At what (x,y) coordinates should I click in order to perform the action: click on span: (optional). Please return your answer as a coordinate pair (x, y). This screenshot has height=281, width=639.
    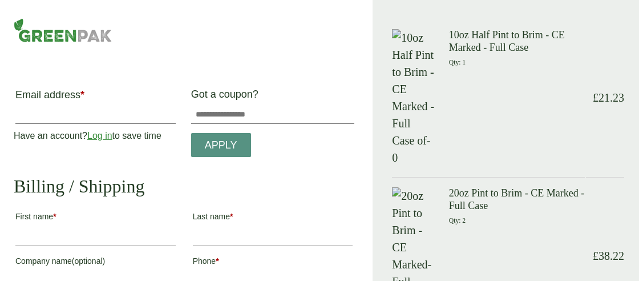
    Looking at the image, I should click on (88, 261).